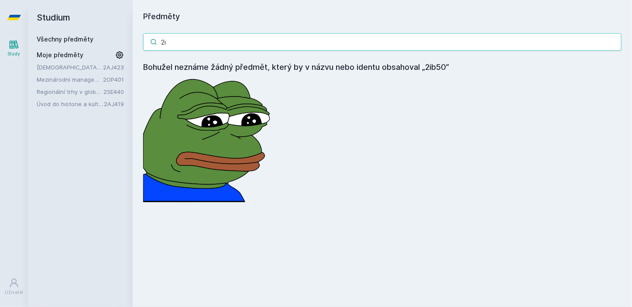  I want to click on a: Všechny předměty, so click(65, 39).